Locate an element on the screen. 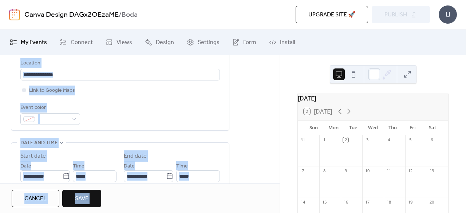 The height and width of the screenshot is (213, 466). a: Install is located at coordinates (282, 42).